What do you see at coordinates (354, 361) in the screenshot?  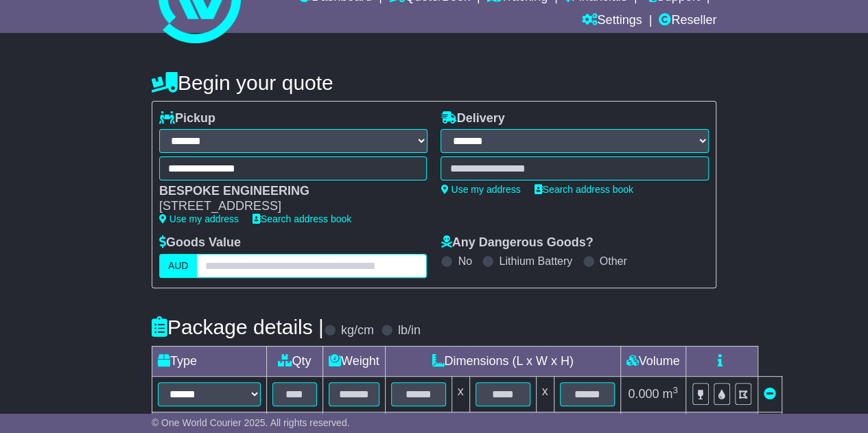 I see `td: Weight` at bounding box center [354, 361].